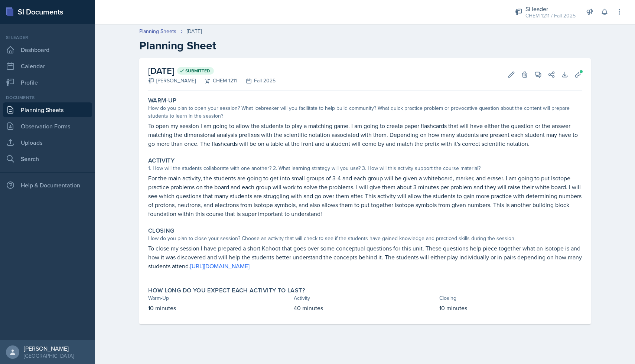 The width and height of the screenshot is (635, 364). Describe the element at coordinates (365, 112) in the screenshot. I see `div: How do you plan to open your session? What icebreaker will you facilitate to help build community...` at that location.